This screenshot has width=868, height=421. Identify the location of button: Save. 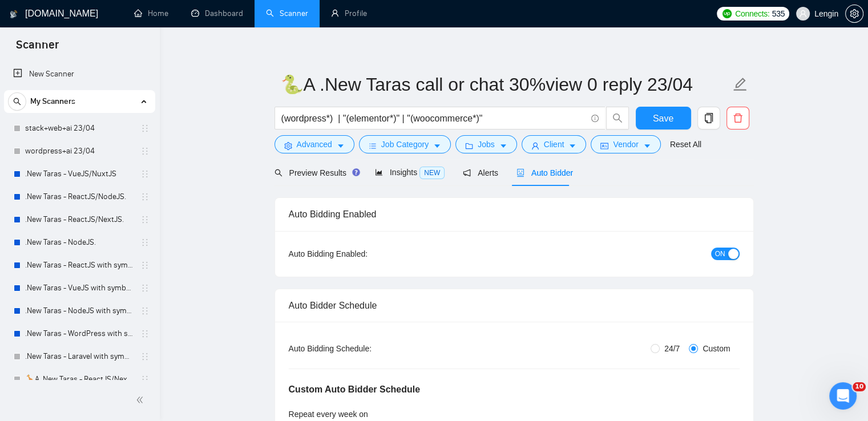
(663, 118).